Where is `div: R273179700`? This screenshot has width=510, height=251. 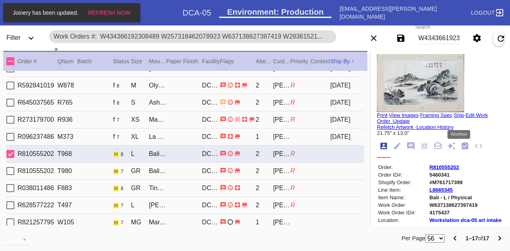
div: R273179700 is located at coordinates (37, 120).